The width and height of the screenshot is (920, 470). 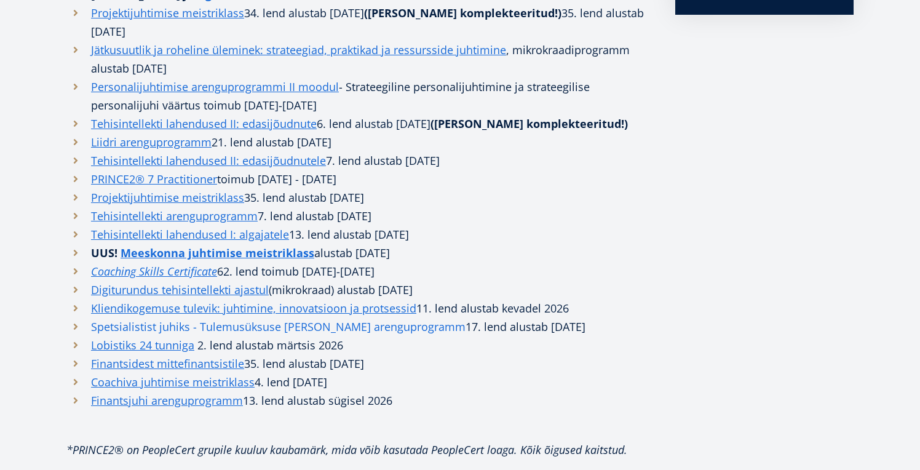 What do you see at coordinates (180, 290) in the screenshot?
I see `a: Digiturundus tehisintellekti ajastul` at bounding box center [180, 290].